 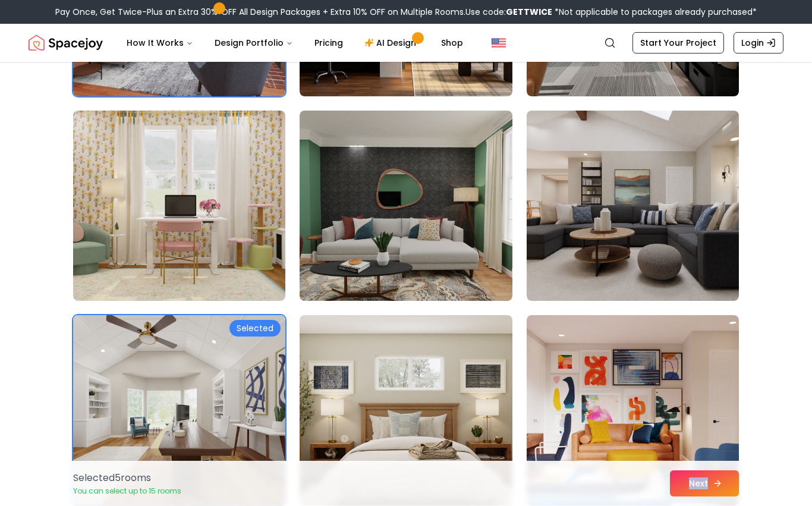 What do you see at coordinates (509, 12) in the screenshot?
I see `span: Use code:` at bounding box center [509, 12].